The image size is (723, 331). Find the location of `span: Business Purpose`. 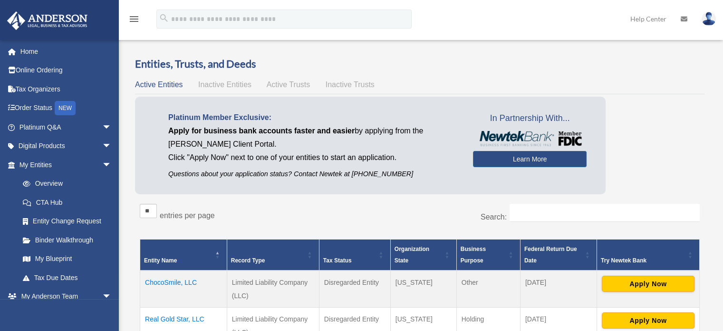

span: Business Purpose is located at coordinates (473, 254).